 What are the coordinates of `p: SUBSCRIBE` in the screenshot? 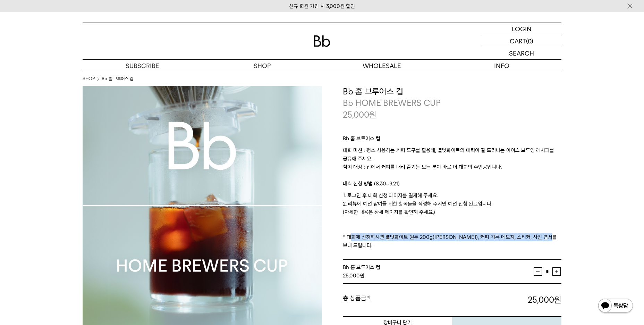 It's located at (142, 66).